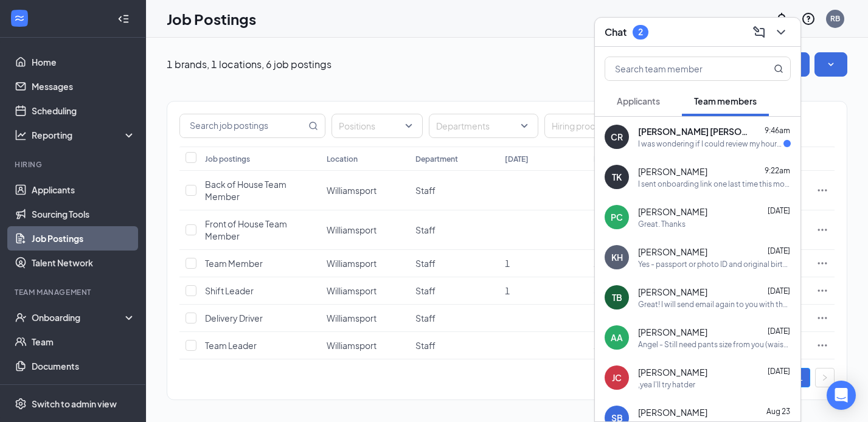  I want to click on svg: Analysis, so click(21, 135).